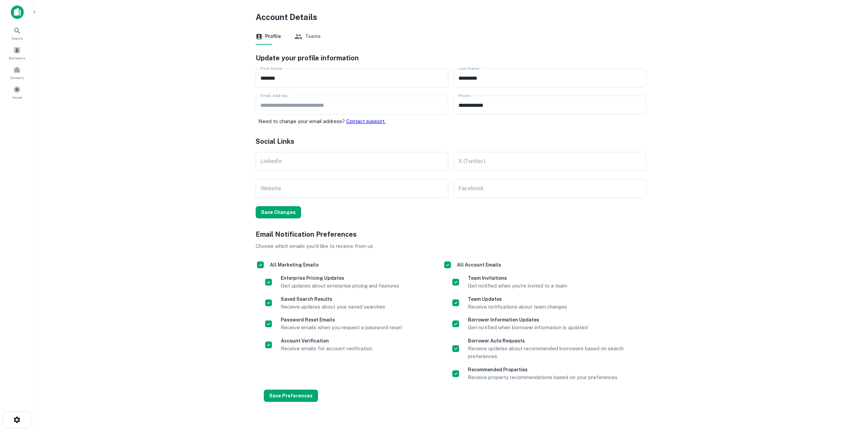  I want to click on h6: Borrower Auto Requests, so click(553, 341).